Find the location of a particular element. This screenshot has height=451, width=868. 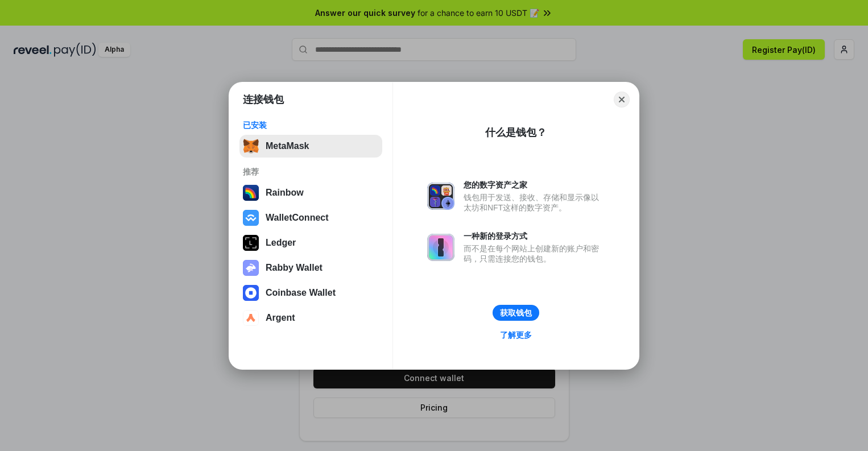

div: 获取钱包 is located at coordinates (516, 313).